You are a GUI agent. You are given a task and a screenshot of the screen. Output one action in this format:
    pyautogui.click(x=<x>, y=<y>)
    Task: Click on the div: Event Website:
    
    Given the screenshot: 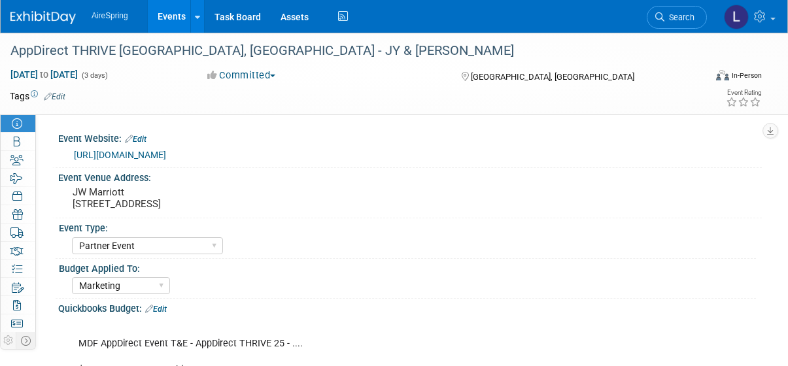 What is the action you would take?
    pyautogui.click(x=410, y=137)
    